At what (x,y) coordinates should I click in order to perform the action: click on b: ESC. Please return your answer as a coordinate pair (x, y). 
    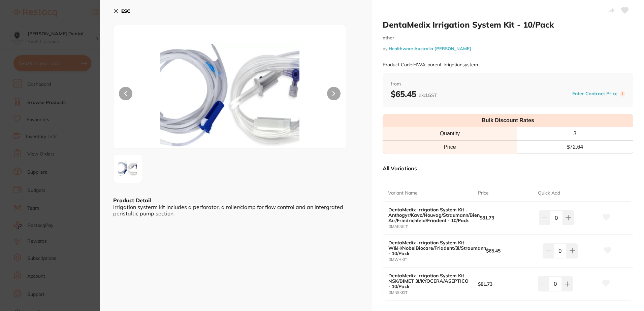
    Looking at the image, I should click on (125, 11).